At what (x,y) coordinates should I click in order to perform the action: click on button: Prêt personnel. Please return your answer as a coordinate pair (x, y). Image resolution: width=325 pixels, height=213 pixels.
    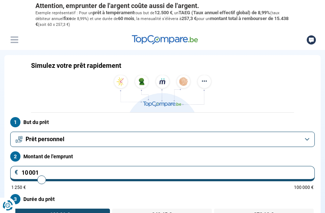
    Looking at the image, I should click on (162, 139).